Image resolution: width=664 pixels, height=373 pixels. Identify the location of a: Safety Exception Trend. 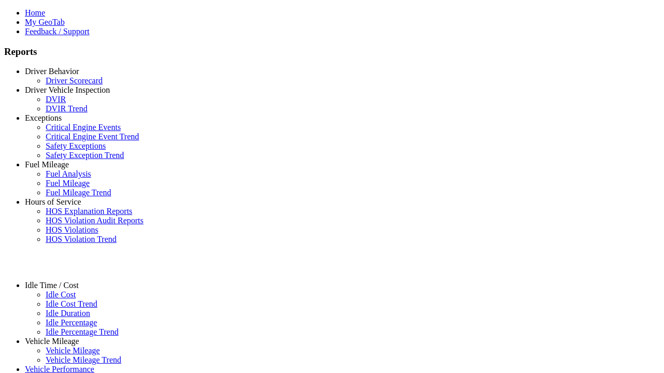
(85, 155).